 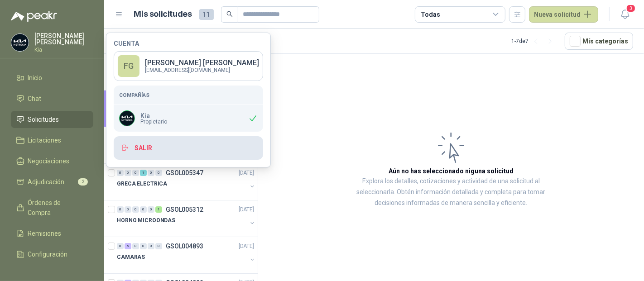 What do you see at coordinates (430, 14) in the screenshot?
I see `div: Todas` at bounding box center [430, 14].